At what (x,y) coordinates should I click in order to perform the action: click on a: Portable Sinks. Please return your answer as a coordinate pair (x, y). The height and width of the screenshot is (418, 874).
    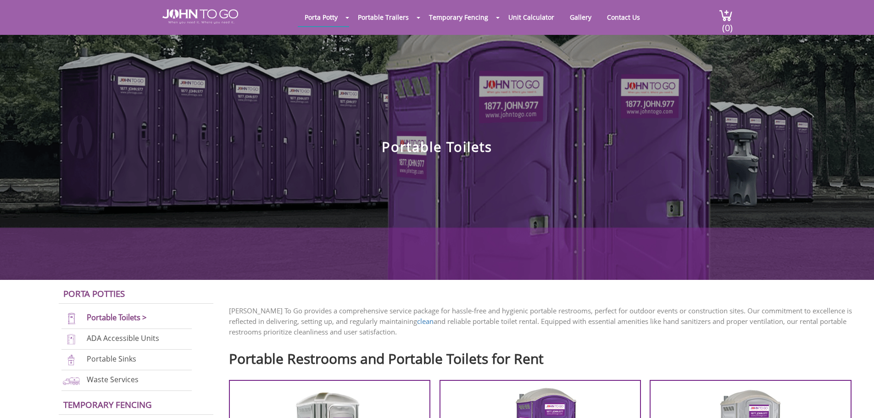
    Looking at the image, I should click on (111, 359).